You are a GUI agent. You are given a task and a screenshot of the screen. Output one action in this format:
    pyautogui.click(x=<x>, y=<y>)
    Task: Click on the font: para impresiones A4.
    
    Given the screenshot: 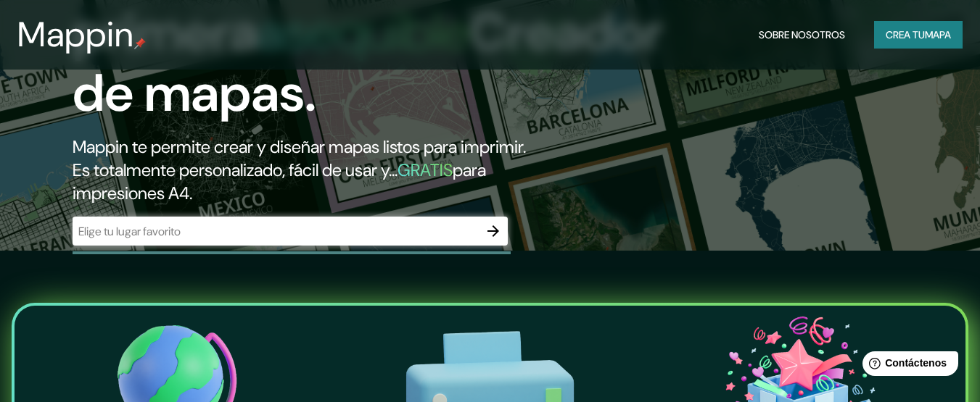 What is the action you would take?
    pyautogui.click(x=279, y=181)
    